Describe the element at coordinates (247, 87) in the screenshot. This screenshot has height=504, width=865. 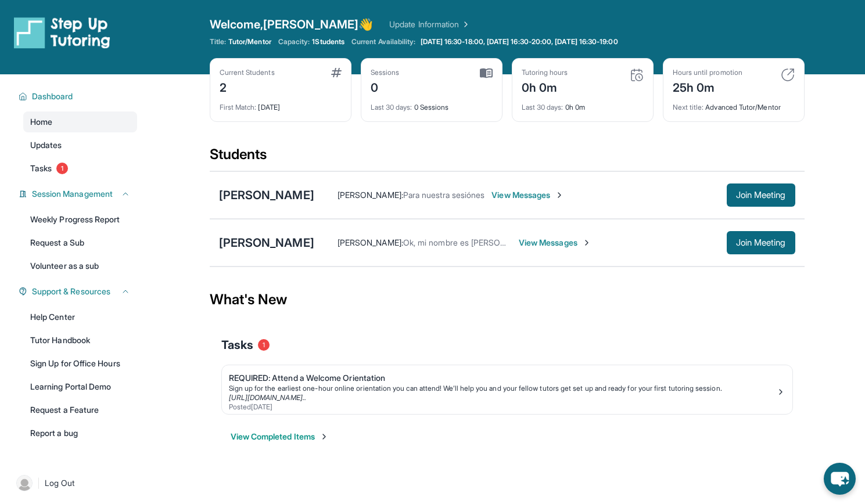
I see `div: 2` at that location.